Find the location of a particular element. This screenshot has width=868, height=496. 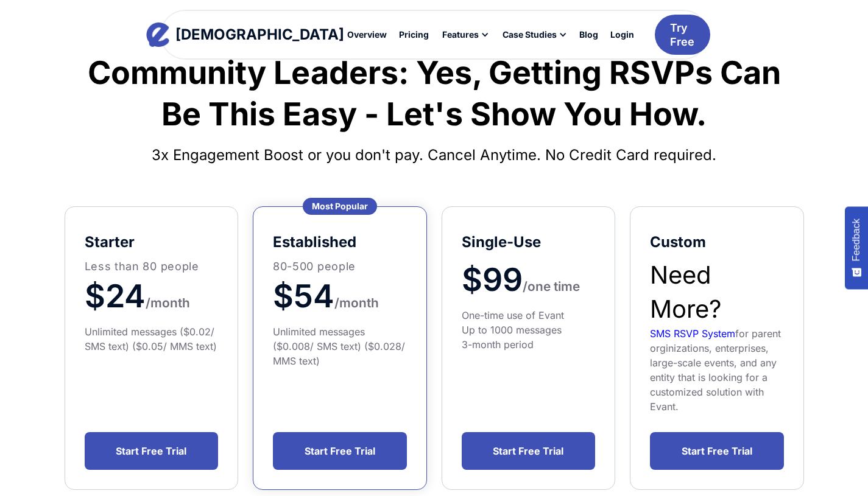

div: One-time use of Evant Up to 1000 messages 3-month period is located at coordinates (529, 330).